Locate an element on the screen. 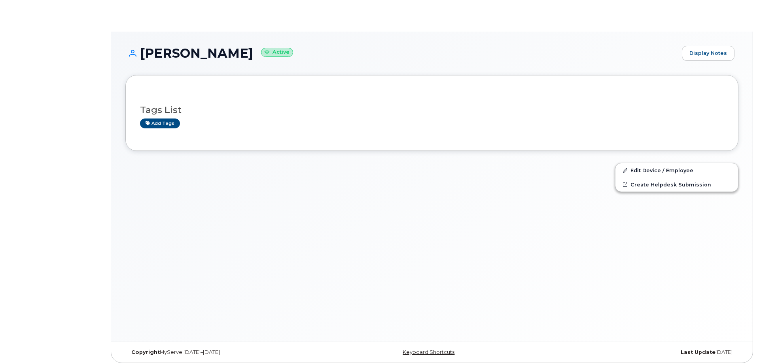 This screenshot has height=363, width=757. a: Display Notes is located at coordinates (708, 53).